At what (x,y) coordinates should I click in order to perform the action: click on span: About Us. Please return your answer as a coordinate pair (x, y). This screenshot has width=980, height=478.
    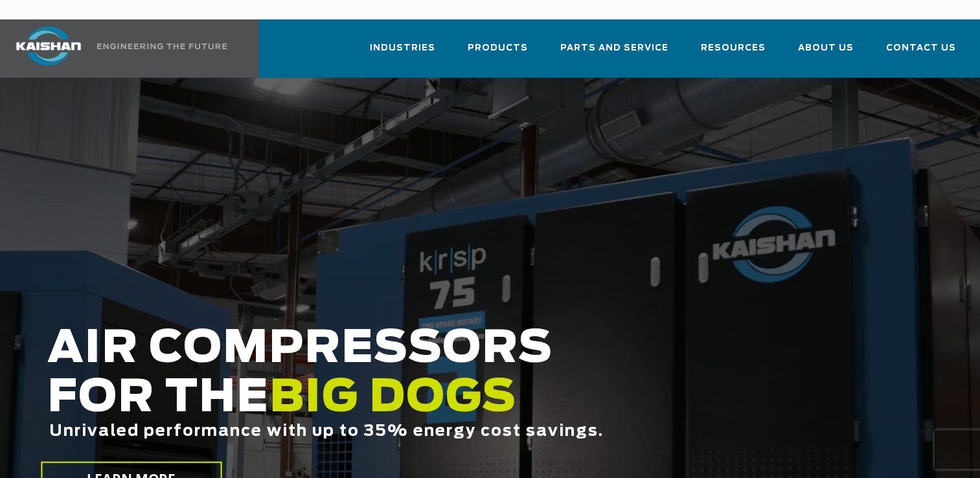
    Looking at the image, I should click on (826, 48).